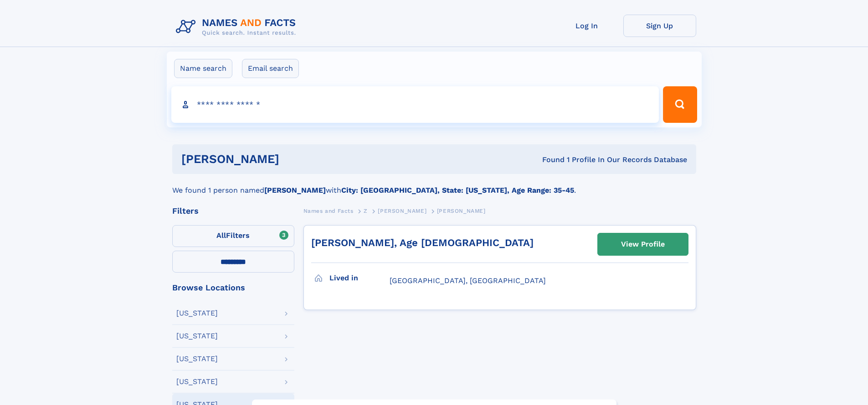 This screenshot has height=405, width=868. Describe the element at coordinates (415, 105) in the screenshot. I see `input: search input` at that location.